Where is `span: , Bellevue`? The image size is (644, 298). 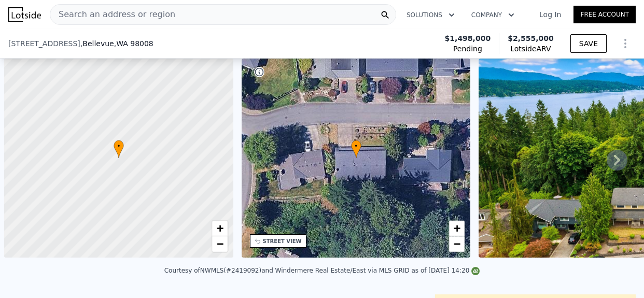
span: , Bellevue is located at coordinates (116, 44).